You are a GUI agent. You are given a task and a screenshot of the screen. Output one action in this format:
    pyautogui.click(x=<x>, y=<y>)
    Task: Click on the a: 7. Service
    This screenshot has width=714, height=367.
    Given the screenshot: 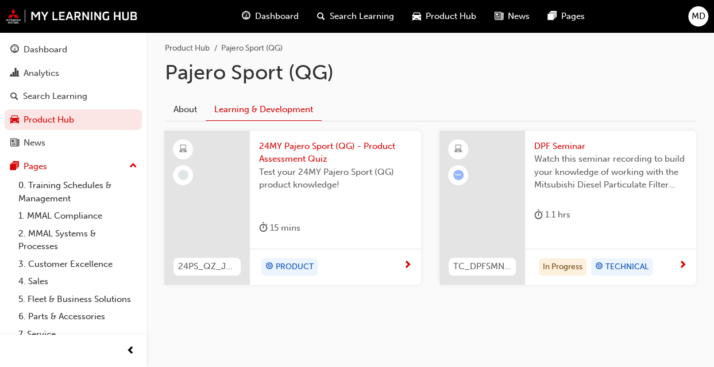 What is the action you would take?
    pyautogui.click(x=78, y=334)
    